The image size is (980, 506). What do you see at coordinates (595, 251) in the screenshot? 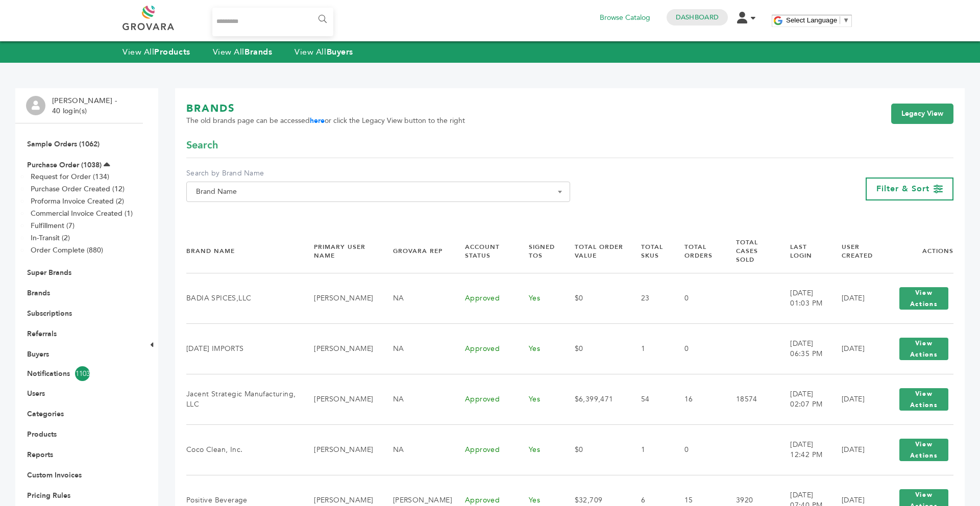
I see `th: Total Order Value` at bounding box center [595, 251].